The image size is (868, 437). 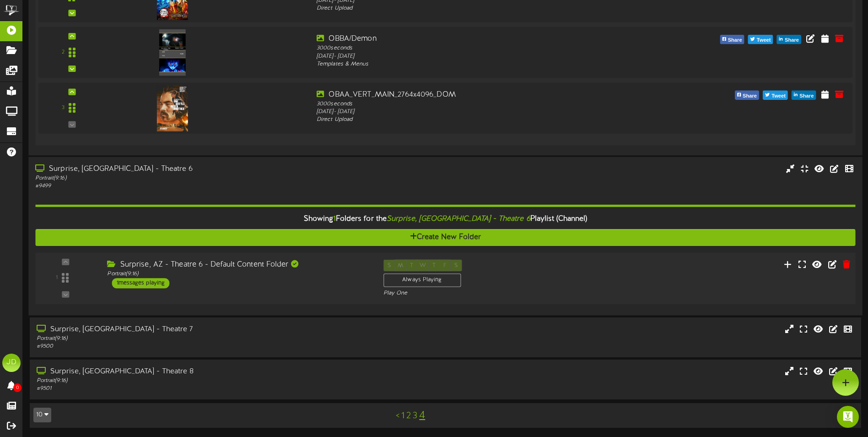 I want to click on img: ab3486e1-291e-4bdf-bc54-1cf802c5d6a7.png, so click(x=172, y=53).